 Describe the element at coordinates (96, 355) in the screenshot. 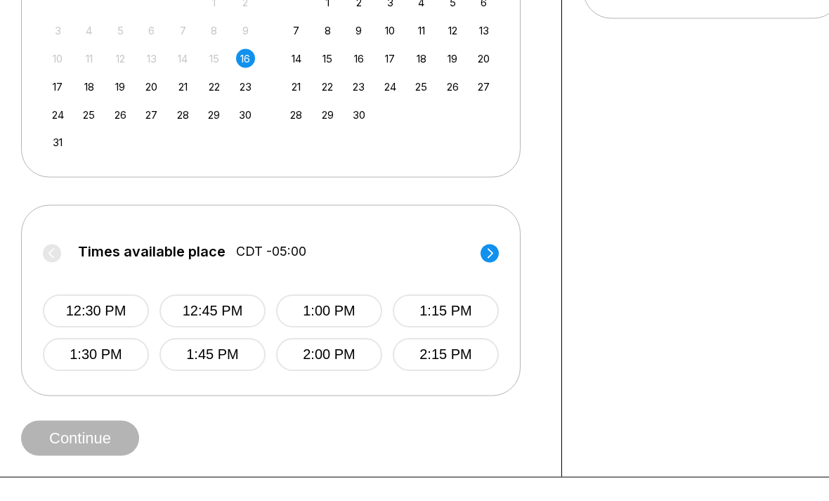

I see `button: 1:30 PM` at that location.